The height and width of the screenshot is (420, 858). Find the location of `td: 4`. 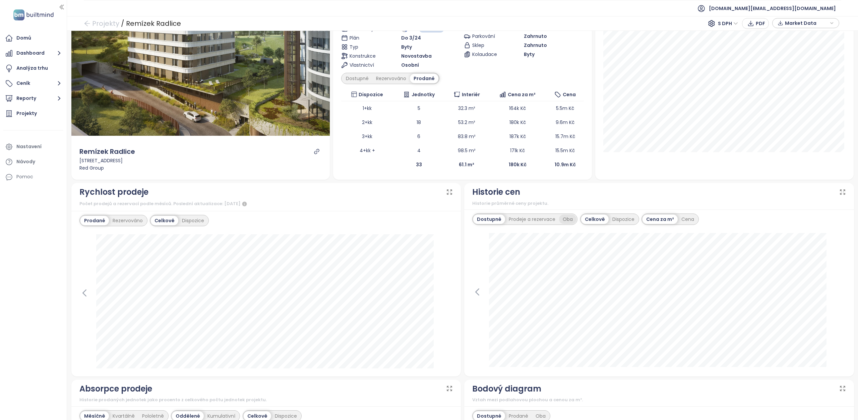

td: 4 is located at coordinates (419, 151).